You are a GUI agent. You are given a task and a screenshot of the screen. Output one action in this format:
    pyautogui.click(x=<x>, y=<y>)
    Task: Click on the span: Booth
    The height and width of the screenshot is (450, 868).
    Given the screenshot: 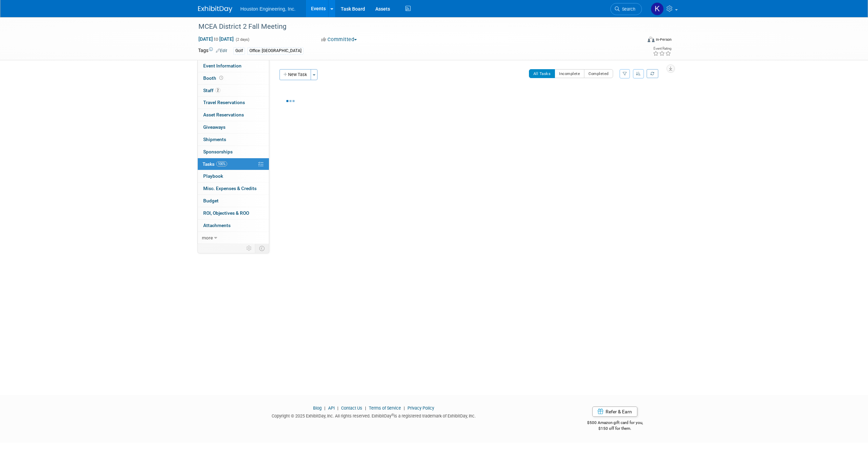 What is the action you would take?
    pyautogui.click(x=214, y=78)
    